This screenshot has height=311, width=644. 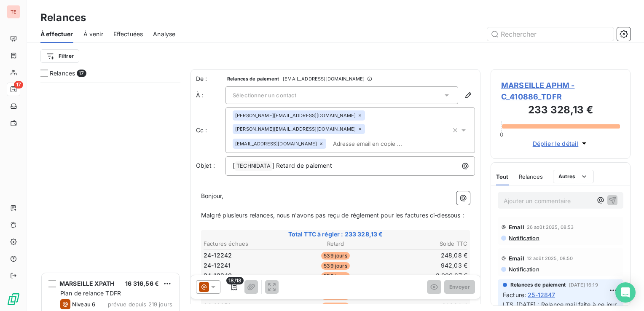 I want to click on label: À :, so click(x=210, y=95).